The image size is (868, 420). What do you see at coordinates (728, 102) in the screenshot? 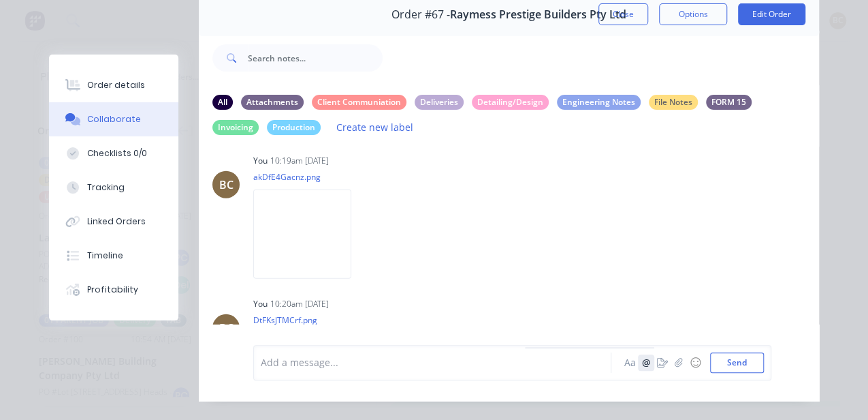
I see `div: FORM 15` at bounding box center [728, 102].